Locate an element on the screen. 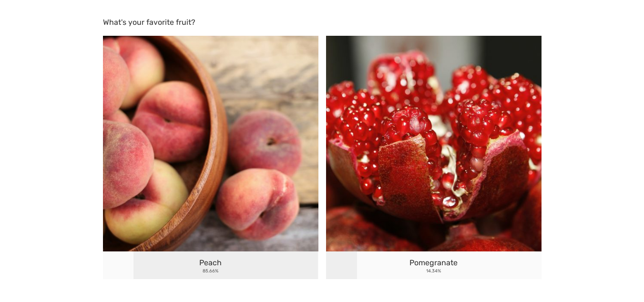 The image size is (644, 302). div: 85.66% is located at coordinates (210, 271).